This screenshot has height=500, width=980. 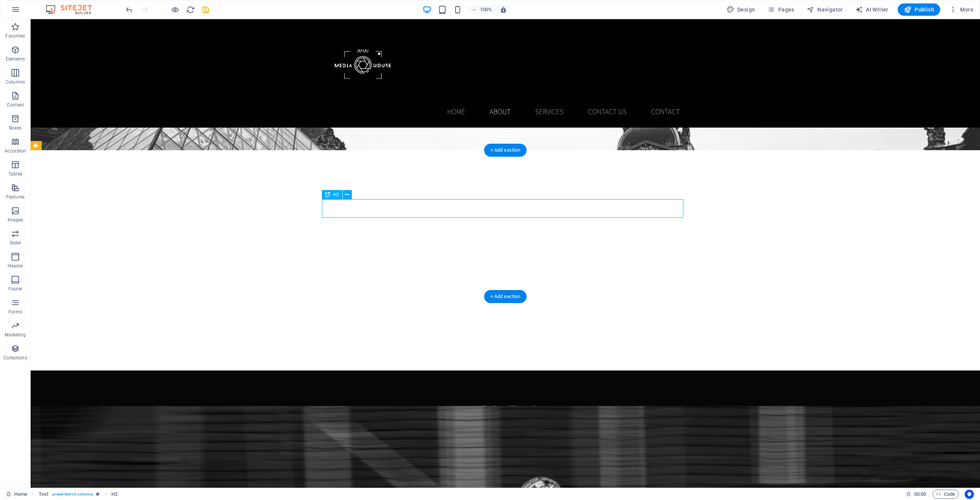 What do you see at coordinates (15, 174) in the screenshot?
I see `p: Tables` at bounding box center [15, 174].